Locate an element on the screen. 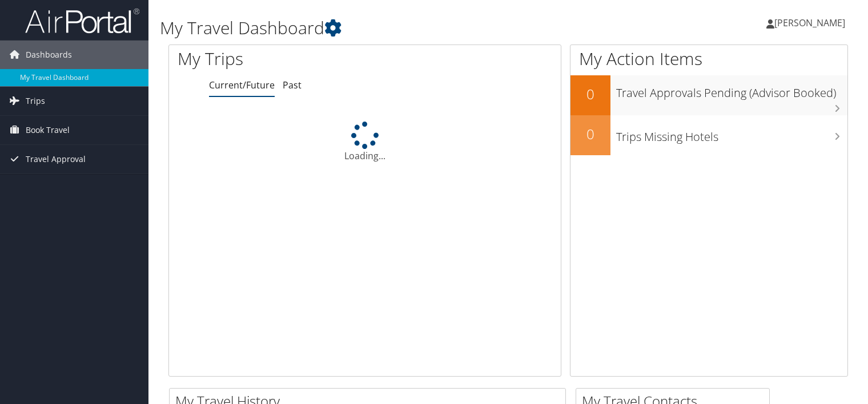 This screenshot has height=404, width=868. h3: Travel Approvals Pending (Advisor Booked) is located at coordinates (731, 90).